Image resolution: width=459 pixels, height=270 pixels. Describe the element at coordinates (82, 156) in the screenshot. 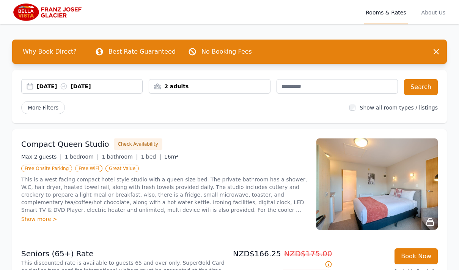

I see `span: 1 bedroom |` at that location.